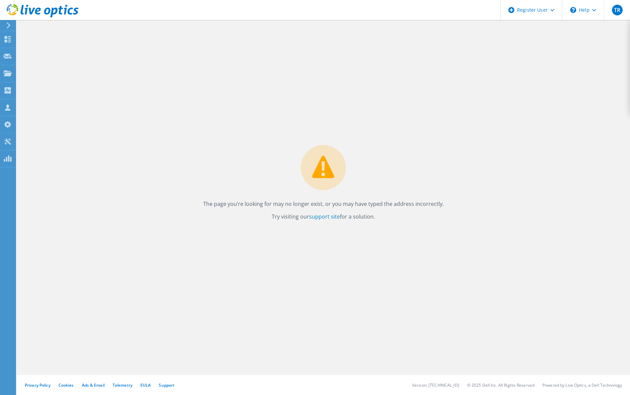 This screenshot has width=630, height=395. Describe the element at coordinates (37, 385) in the screenshot. I see `a: Privacy Policy` at that location.